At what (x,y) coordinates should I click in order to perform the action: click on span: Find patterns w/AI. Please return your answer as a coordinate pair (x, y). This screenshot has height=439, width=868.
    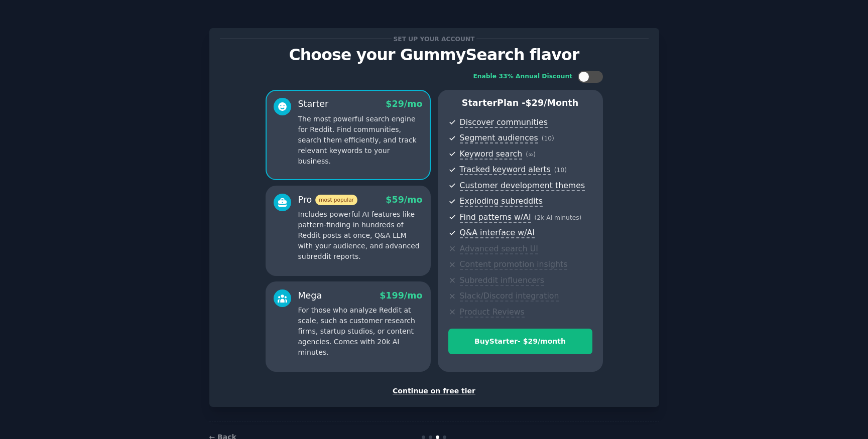
    Looking at the image, I should click on (496, 217).